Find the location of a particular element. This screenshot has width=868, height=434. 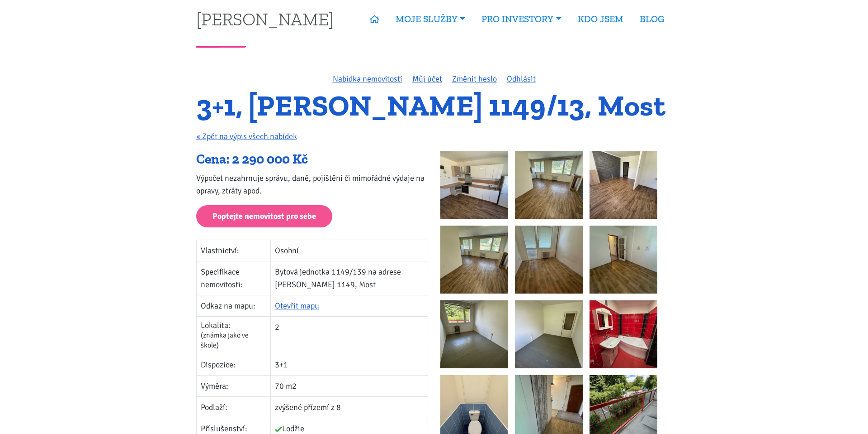

td: Osobní is located at coordinates (349, 250).